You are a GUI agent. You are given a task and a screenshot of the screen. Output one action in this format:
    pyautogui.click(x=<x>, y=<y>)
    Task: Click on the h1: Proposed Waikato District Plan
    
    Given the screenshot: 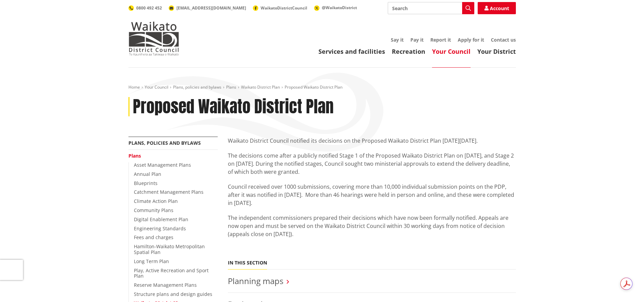 What is the action you would take?
    pyautogui.click(x=233, y=107)
    